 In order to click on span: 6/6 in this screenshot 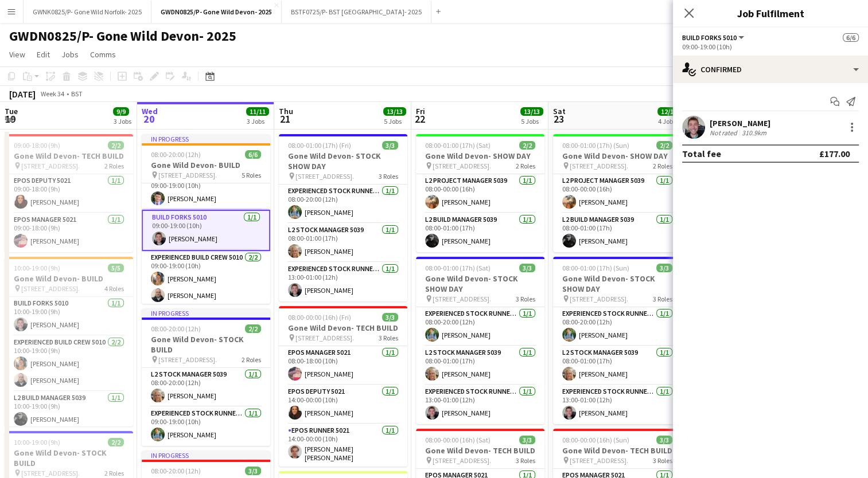, I will do `click(851, 37)`.